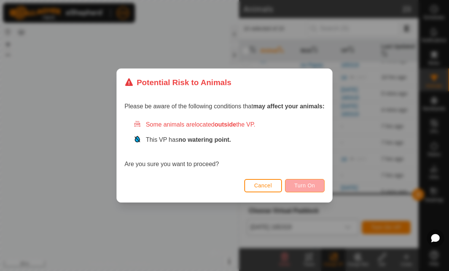 The height and width of the screenshot is (271, 449). What do you see at coordinates (305, 186) in the screenshot?
I see `span: Turn On` at bounding box center [305, 186].